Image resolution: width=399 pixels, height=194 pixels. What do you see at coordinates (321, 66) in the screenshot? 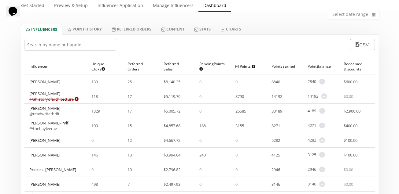
I see `div: Point Balance` at bounding box center [321, 66].